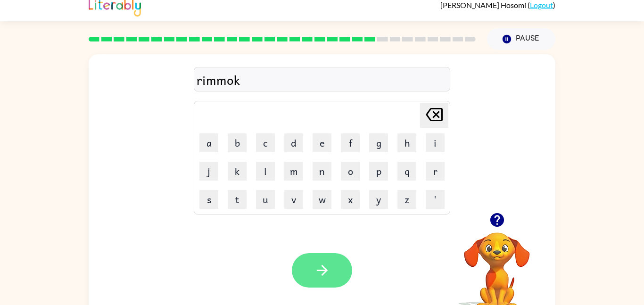  Describe the element at coordinates (407, 171) in the screenshot. I see `button: q` at that location.